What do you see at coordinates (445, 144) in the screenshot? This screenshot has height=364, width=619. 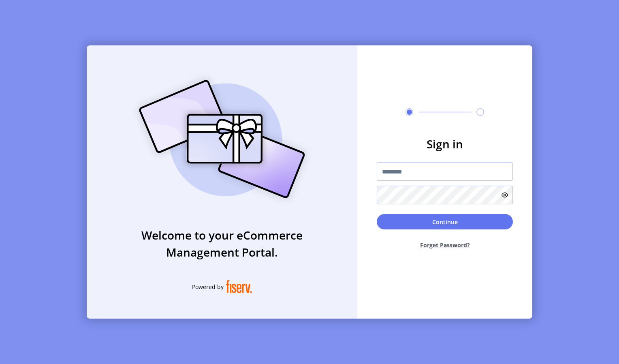 I see `h3: Sign in` at bounding box center [445, 144].